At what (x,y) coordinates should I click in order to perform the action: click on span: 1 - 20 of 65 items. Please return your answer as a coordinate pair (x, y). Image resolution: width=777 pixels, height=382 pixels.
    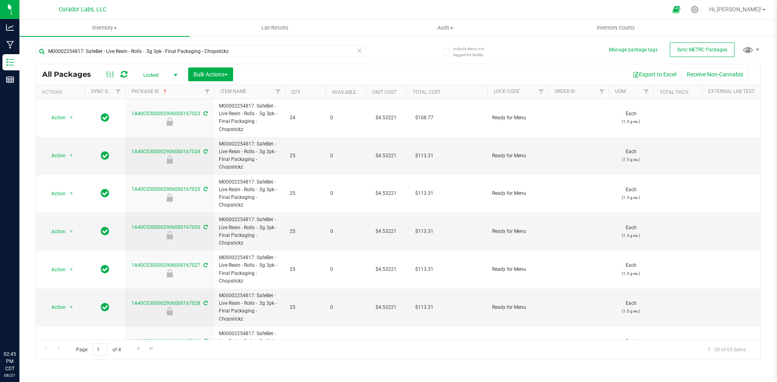
    Looking at the image, I should click on (727, 350).